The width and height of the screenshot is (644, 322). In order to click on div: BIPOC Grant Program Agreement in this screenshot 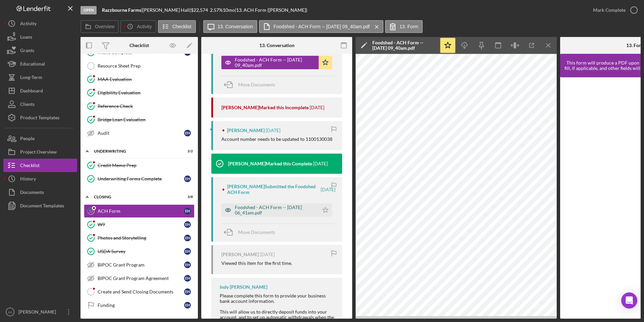, I will do `click(140, 278)`.